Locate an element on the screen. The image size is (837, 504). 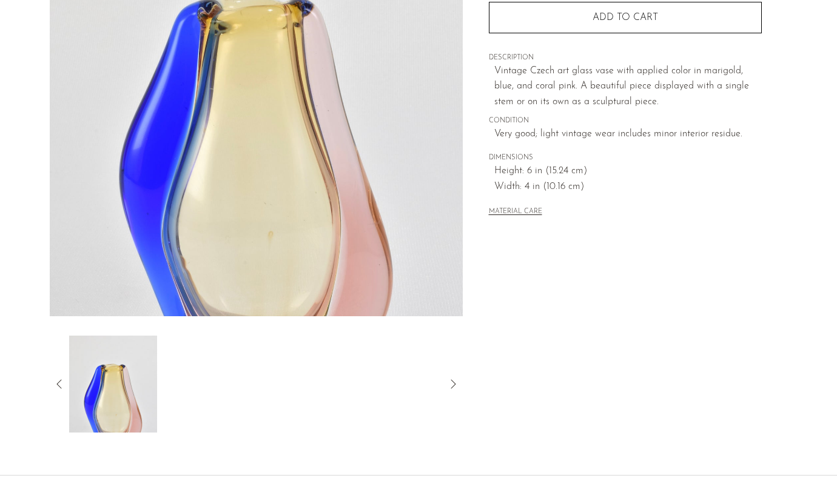
span: Height: 6 in (15.24 cm) is located at coordinates (627, 171).